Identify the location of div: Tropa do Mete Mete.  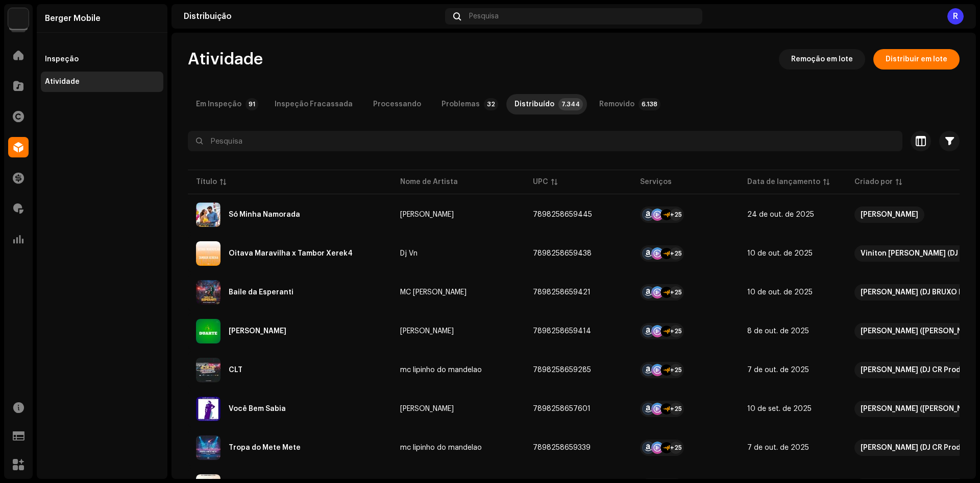
(264, 447).